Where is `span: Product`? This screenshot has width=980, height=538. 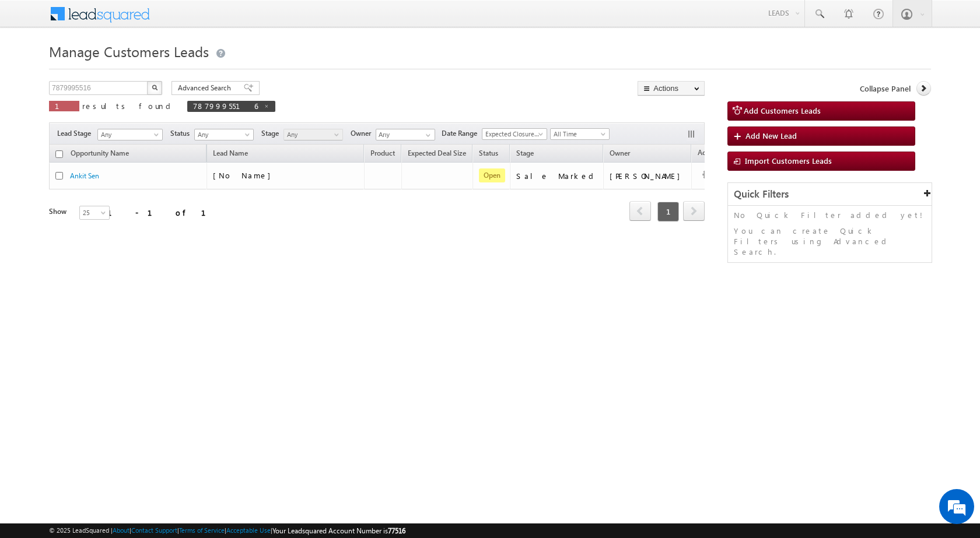
span: Product is located at coordinates (383, 153).